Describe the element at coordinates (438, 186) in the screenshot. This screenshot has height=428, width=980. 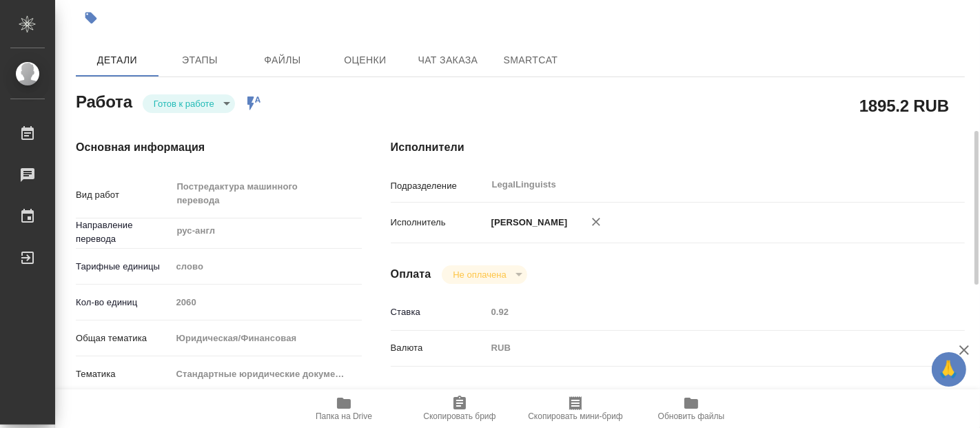
I see `p: Подразделение` at that location.